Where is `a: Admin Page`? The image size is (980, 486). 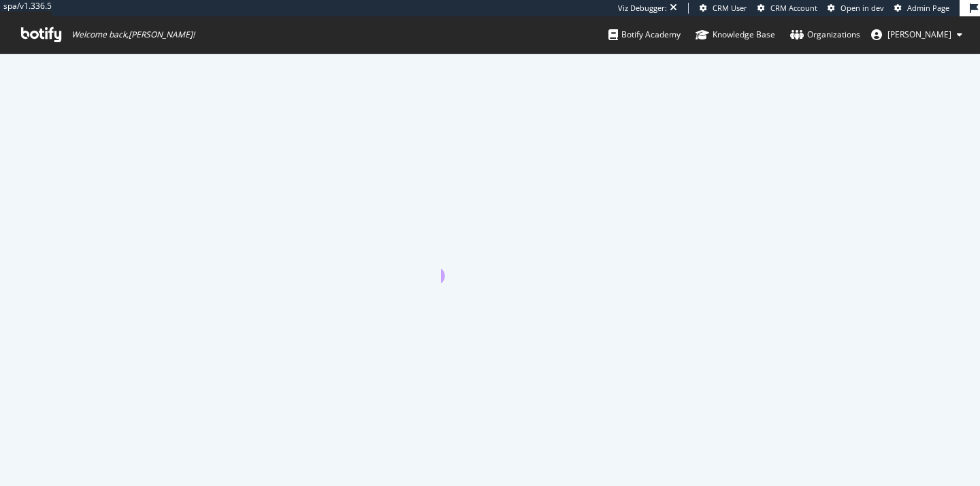 a: Admin Page is located at coordinates (921, 8).